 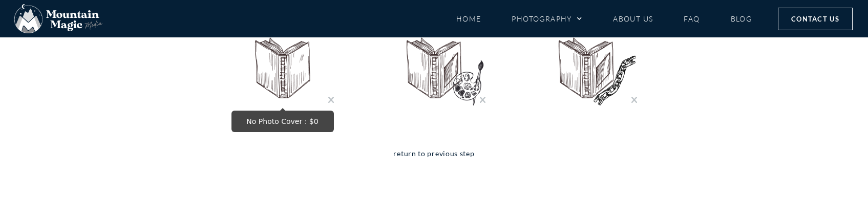 What do you see at coordinates (691, 18) in the screenshot?
I see `a: FAQ` at bounding box center [691, 18].